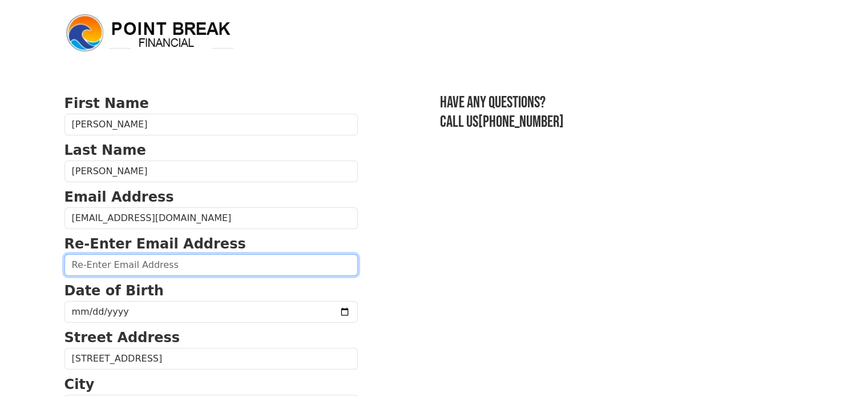  What do you see at coordinates (107, 103) in the screenshot?
I see `strong: First Name` at bounding box center [107, 103].